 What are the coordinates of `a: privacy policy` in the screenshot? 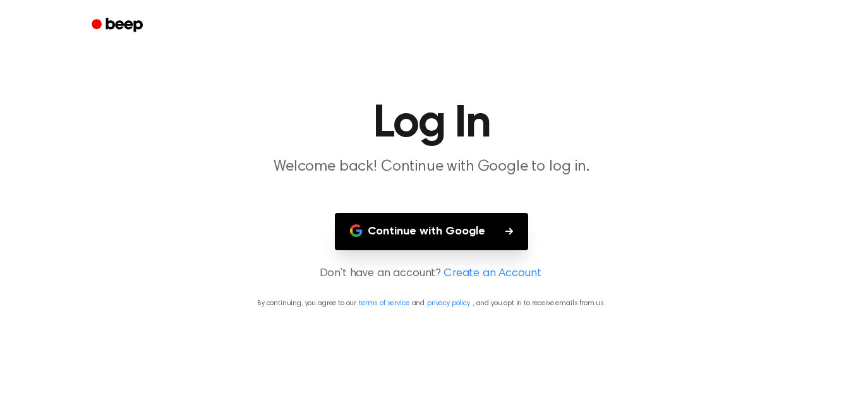 It's located at (449, 303).